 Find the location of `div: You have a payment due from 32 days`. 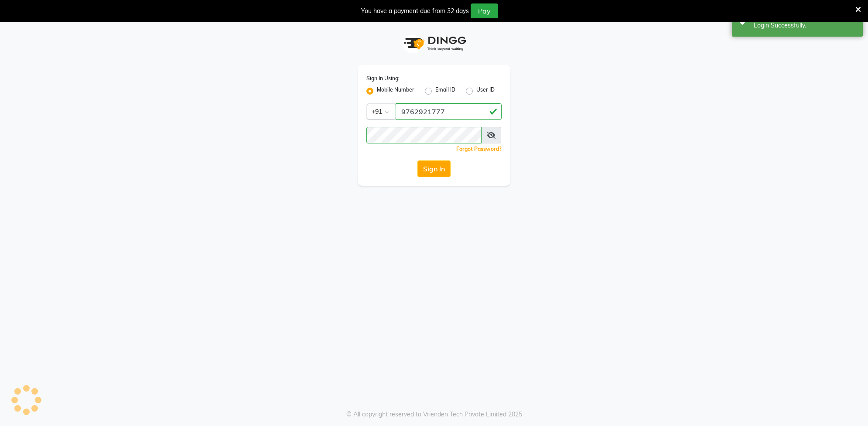

div: You have a payment due from 32 days is located at coordinates (415, 11).